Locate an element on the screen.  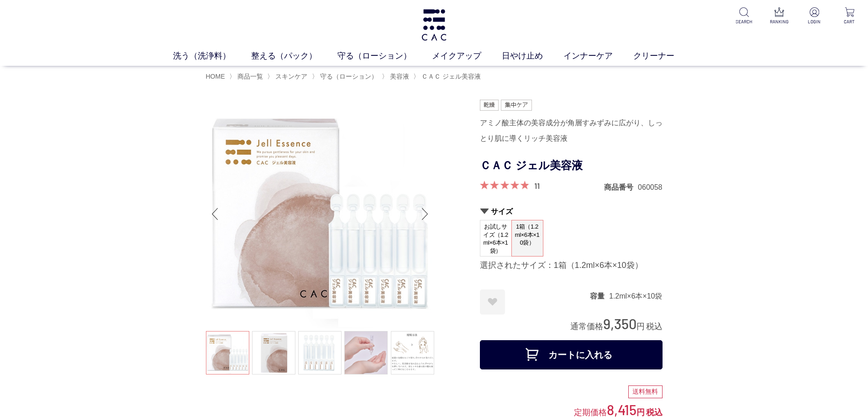
a: CART is located at coordinates (850, 16).